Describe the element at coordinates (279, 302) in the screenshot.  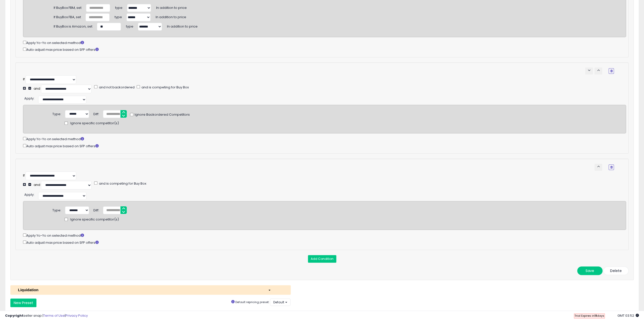
I see `span: Default` at that location.